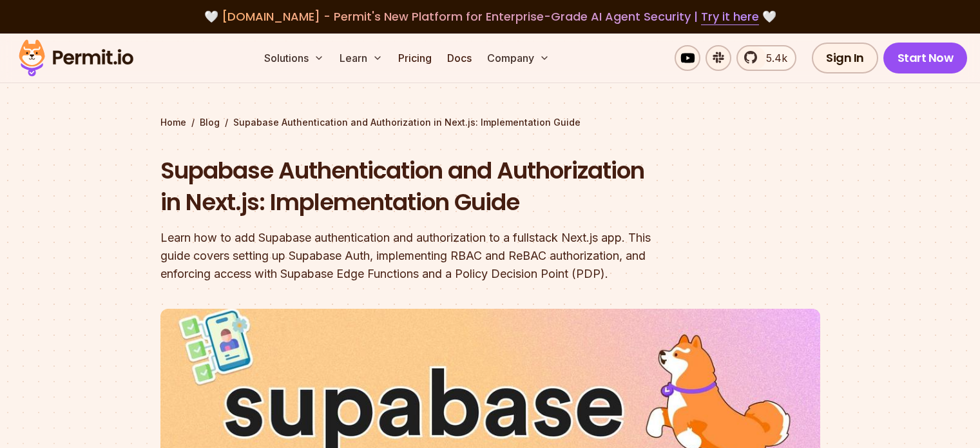  Describe the element at coordinates (210, 122) in the screenshot. I see `a: Blog` at that location.